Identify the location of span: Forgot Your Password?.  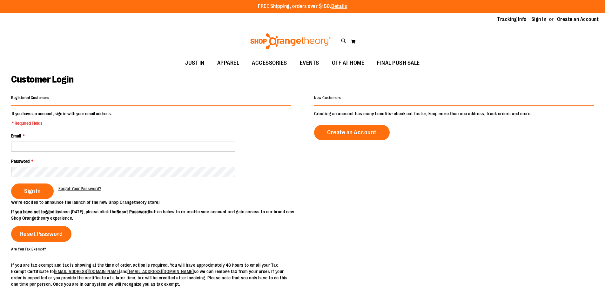
(80, 189).